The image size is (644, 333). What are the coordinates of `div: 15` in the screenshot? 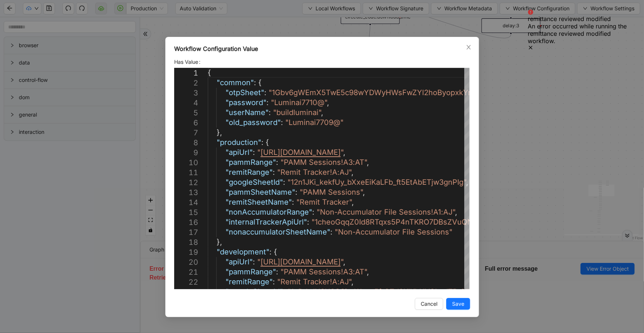 It's located at (186, 213).